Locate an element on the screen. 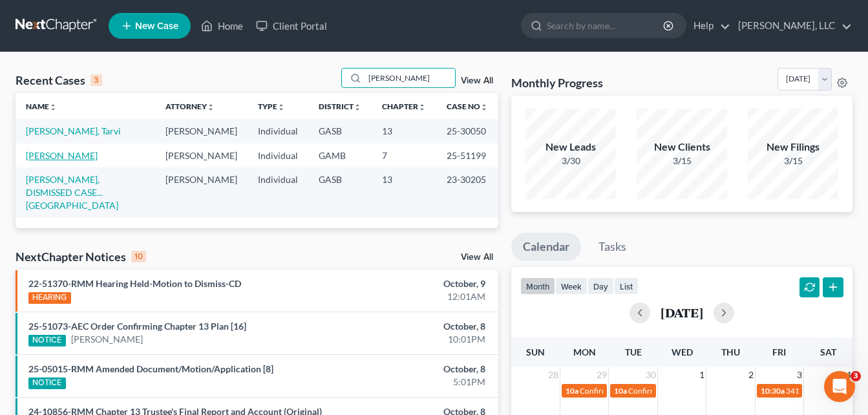 This screenshot has height=415, width=868. a: 22-51370-RMM Hearing Held-Motion to Dismiss-CD is located at coordinates (135, 283).